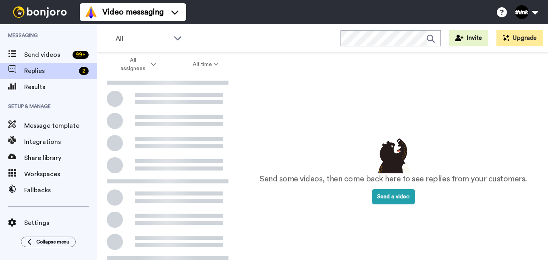 The width and height of the screenshot is (548, 260). Describe the element at coordinates (47, 55) in the screenshot. I see `span: Send videos` at that location.